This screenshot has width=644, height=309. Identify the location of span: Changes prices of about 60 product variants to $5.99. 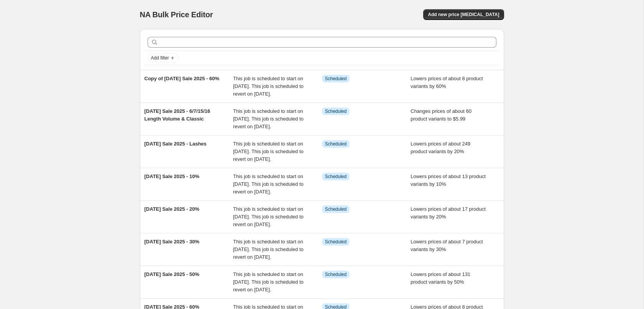
(440, 115).